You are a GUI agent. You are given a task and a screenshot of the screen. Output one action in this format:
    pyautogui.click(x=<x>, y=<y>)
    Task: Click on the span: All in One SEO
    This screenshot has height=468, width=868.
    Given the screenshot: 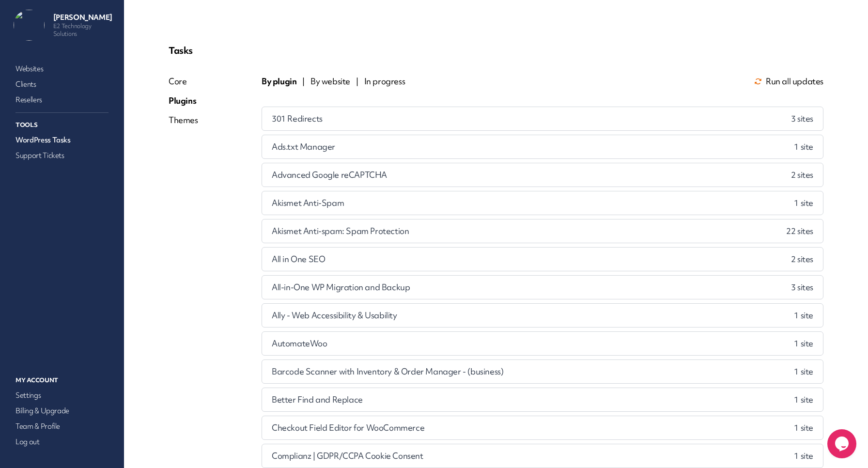 What is the action you would take?
    pyautogui.click(x=299, y=260)
    